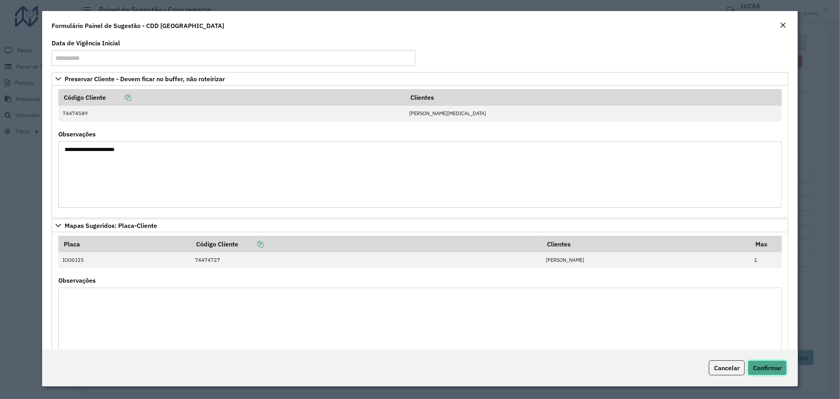  I want to click on th: Placa, so click(124, 244).